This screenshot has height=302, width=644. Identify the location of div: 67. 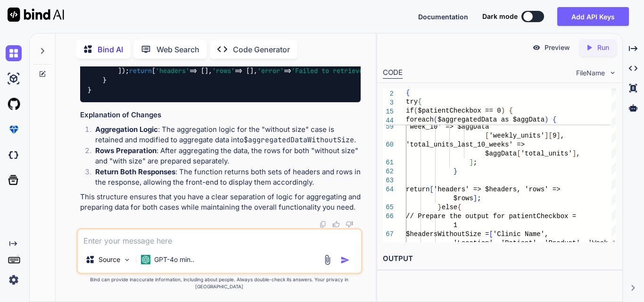
(387, 234).